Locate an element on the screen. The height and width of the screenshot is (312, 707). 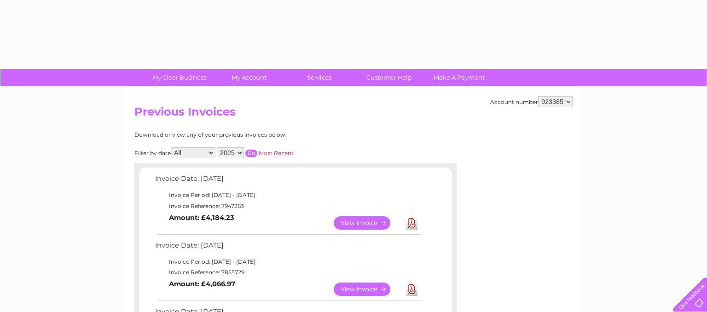
a: Customer Help is located at coordinates (389, 77).